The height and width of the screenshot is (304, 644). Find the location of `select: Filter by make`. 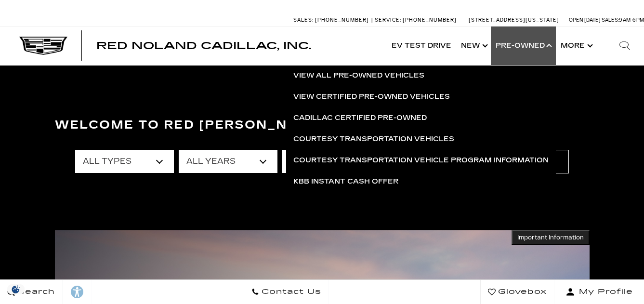

select: Filter by make is located at coordinates (332, 161).